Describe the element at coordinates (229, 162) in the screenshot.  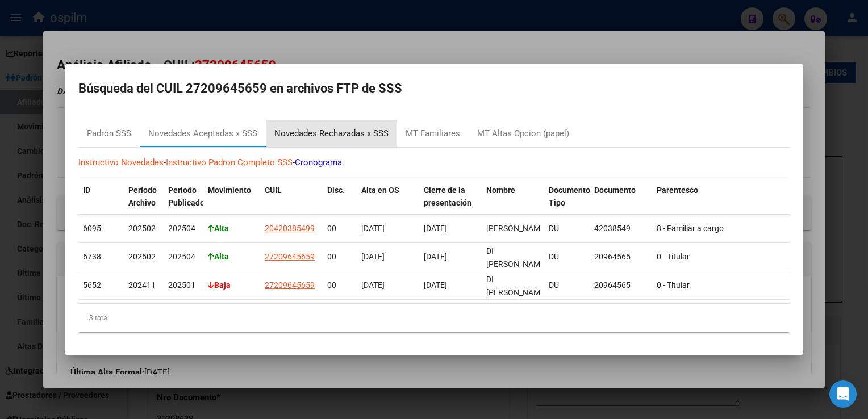
I see `a: Instructivo Padron Completo SSS` at that location.